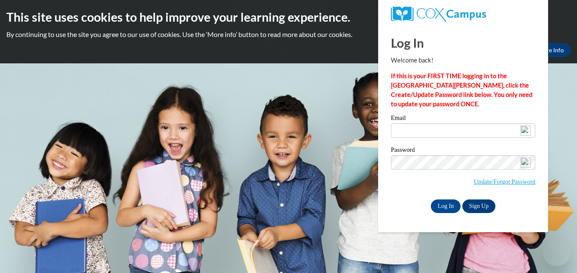 The width and height of the screenshot is (577, 273). Describe the element at coordinates (504, 181) in the screenshot. I see `a: Update/Forgot Password` at that location.